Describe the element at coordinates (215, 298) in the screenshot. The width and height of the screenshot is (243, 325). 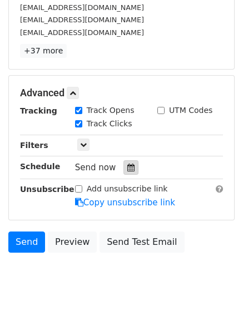
I see `div: Chat Widget` at that location.